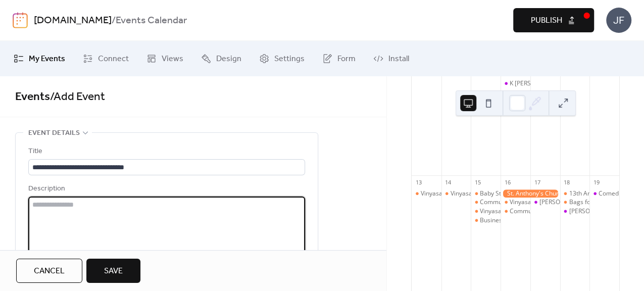 This screenshot has width=644, height=291. Describe the element at coordinates (448, 182) in the screenshot. I see `div: 14` at that location.